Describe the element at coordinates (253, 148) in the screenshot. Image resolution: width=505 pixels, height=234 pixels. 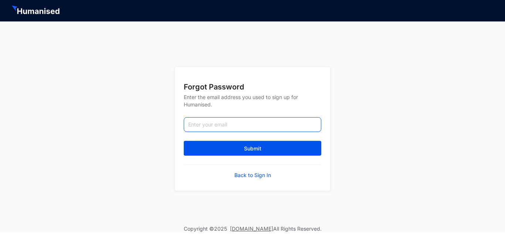
I see `button: Submit` at that location.